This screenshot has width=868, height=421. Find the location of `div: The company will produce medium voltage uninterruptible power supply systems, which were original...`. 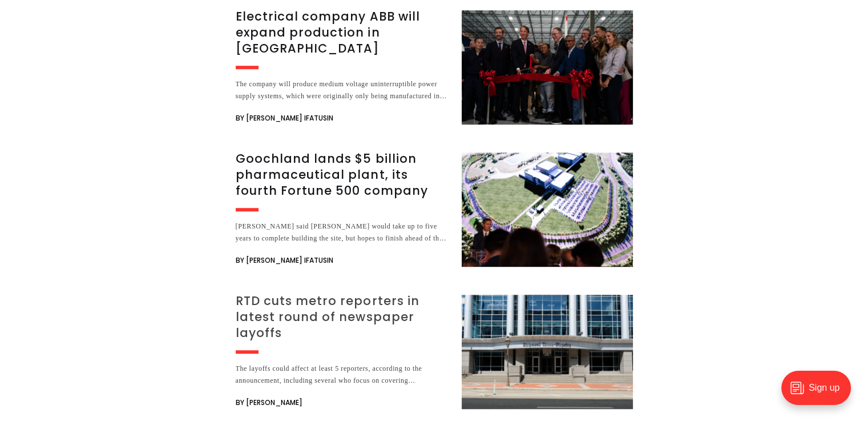

div: The company will produce medium voltage uninterruptible power supply systems, which were original... is located at coordinates (342, 90).